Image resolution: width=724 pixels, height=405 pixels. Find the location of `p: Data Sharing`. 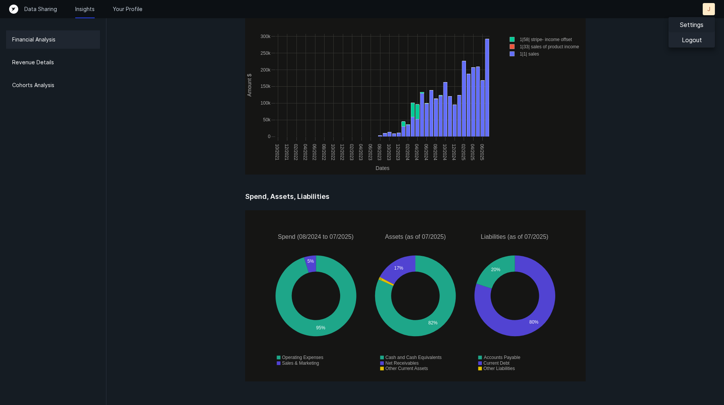

p: Data Sharing is located at coordinates (41, 9).